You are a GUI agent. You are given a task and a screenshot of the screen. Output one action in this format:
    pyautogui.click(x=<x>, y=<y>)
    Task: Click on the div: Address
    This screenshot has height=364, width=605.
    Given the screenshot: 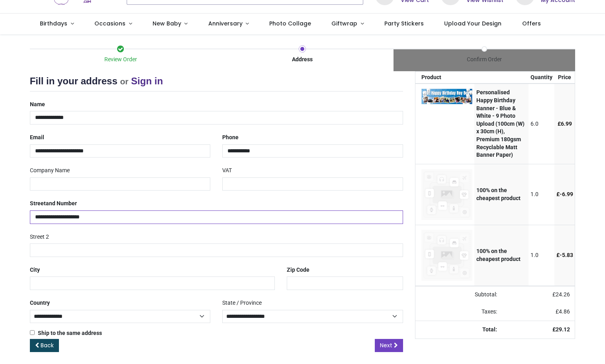 What is the action you would take?
    pyautogui.click(x=302, y=60)
    